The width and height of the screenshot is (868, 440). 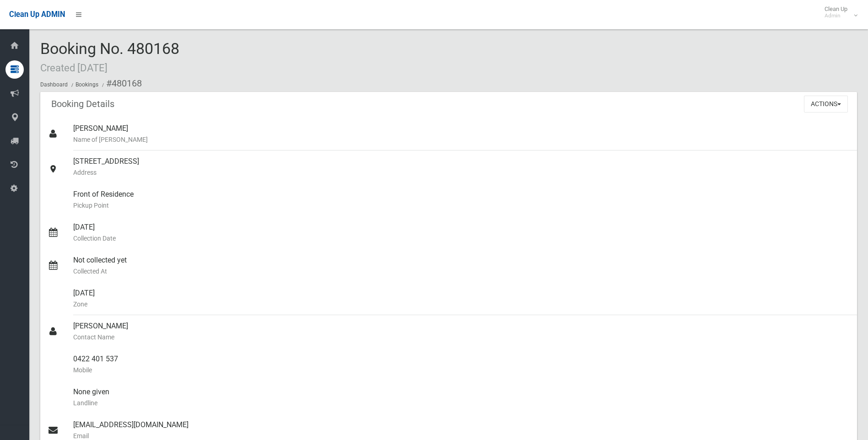 I want to click on a: Bookings, so click(x=87, y=85).